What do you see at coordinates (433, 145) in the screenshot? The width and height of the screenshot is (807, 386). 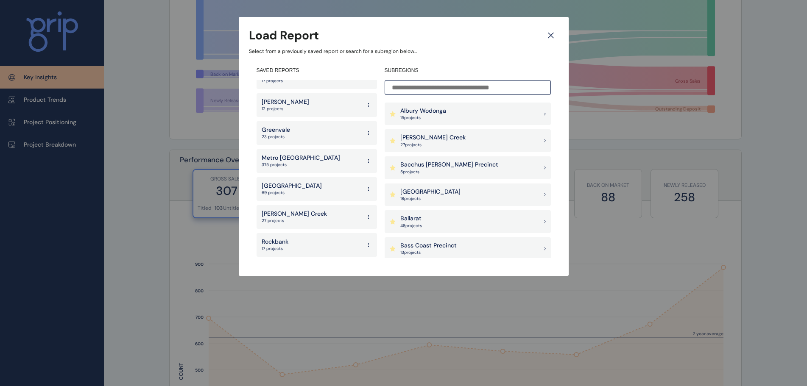 I see `p: 27 project s` at bounding box center [433, 145].